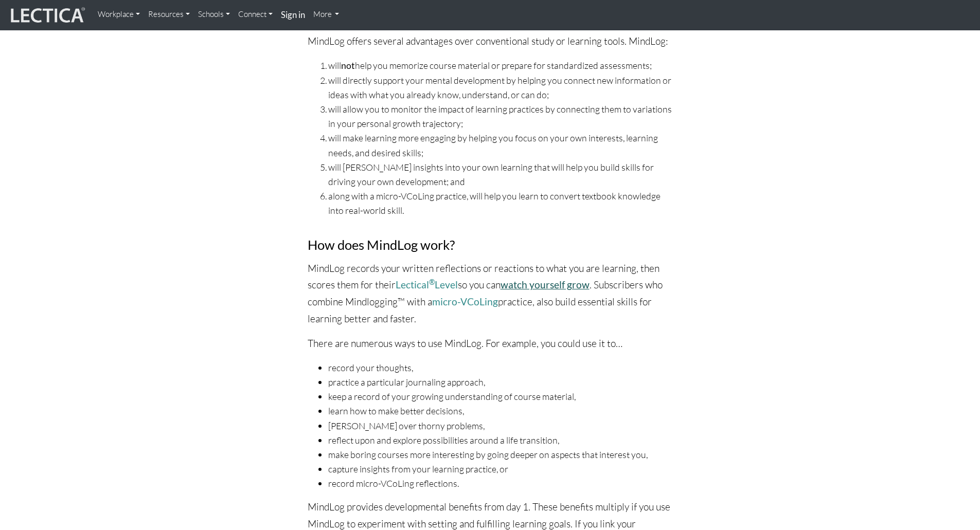  What do you see at coordinates (501, 483) in the screenshot?
I see `li: record micro-VCoLing reflections.` at bounding box center [501, 483].